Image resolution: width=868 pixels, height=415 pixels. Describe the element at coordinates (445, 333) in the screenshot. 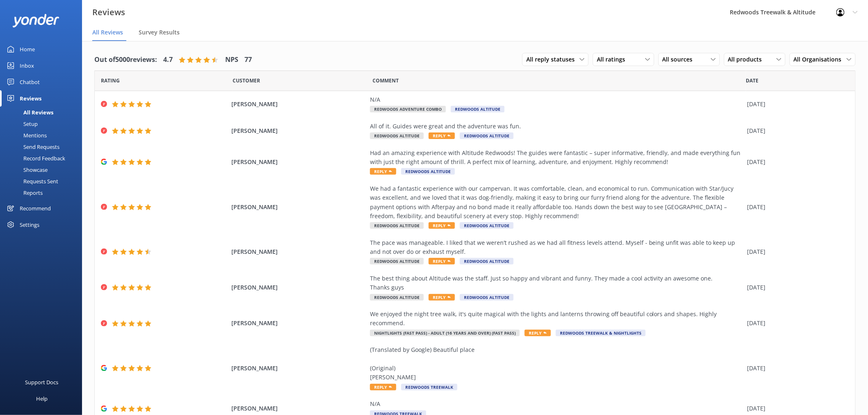

I see `span: Nightlights (Fast Pass) - Adult (16 years and over) (fast pass)` at that location.